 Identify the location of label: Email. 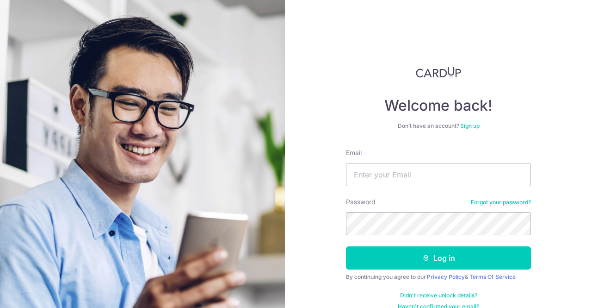
(354, 153).